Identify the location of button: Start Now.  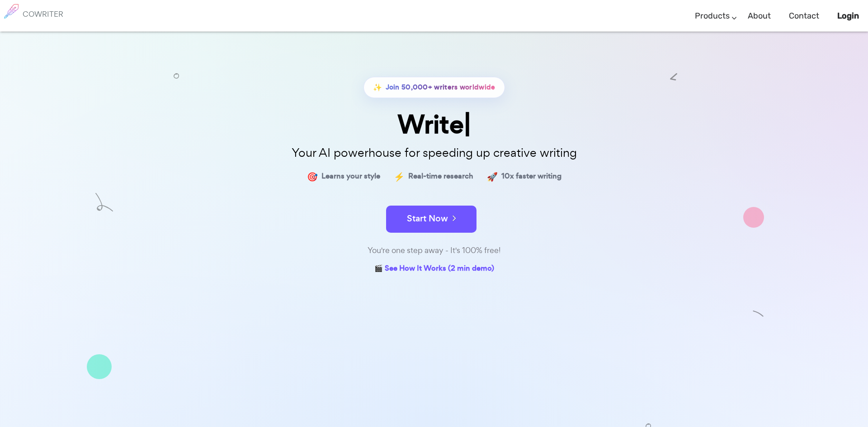
(432, 219).